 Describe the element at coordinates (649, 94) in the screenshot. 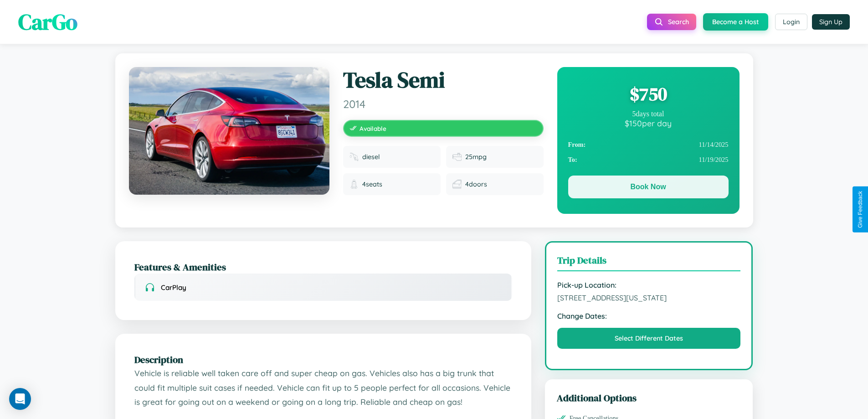

I see `div: $ 750` at that location.